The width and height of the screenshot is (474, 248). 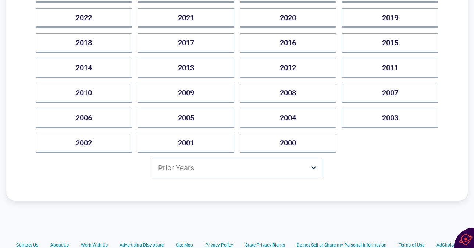 What do you see at coordinates (186, 68) in the screenshot?
I see `button: 2013` at bounding box center [186, 68].